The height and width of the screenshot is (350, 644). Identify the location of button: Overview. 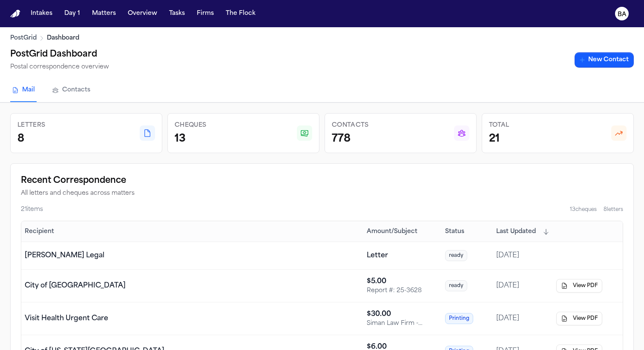
(142, 14).